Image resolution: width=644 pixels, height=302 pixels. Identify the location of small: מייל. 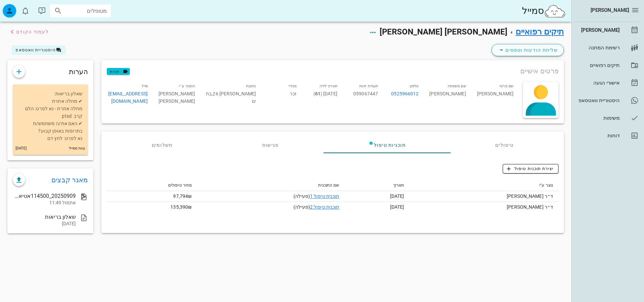
(144, 86).